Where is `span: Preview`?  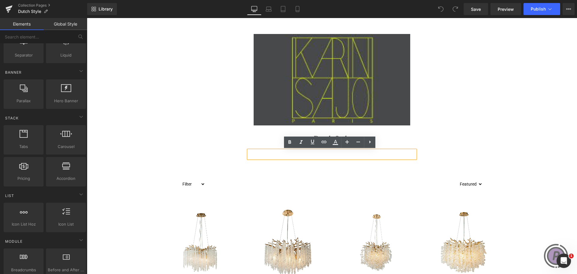 span: Preview is located at coordinates (506, 9).